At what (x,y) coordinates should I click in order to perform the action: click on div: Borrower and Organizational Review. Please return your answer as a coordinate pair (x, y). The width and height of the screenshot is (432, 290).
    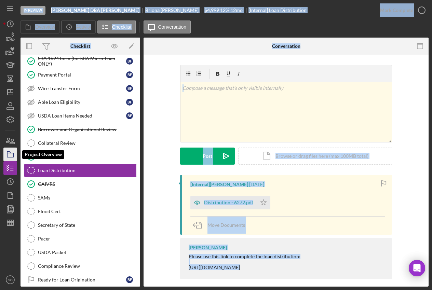
    Looking at the image, I should click on (87, 129).